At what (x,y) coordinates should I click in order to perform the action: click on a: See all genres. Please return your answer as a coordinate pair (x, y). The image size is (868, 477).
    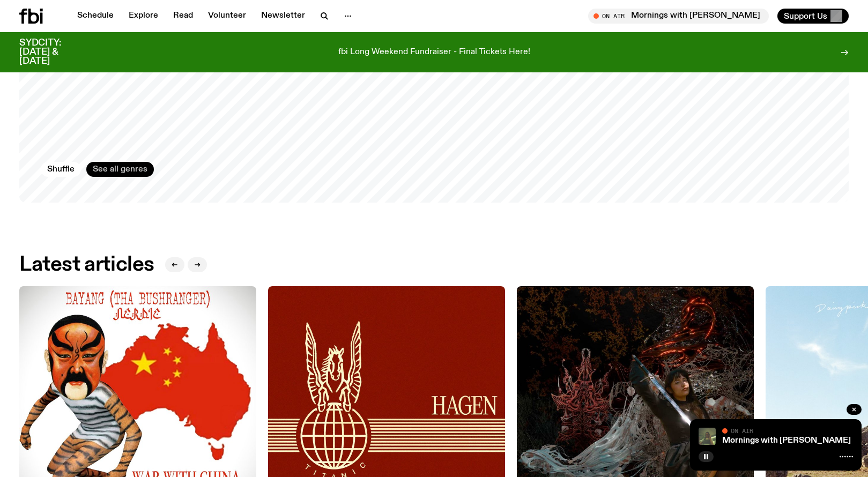
    Looking at the image, I should click on (120, 170).